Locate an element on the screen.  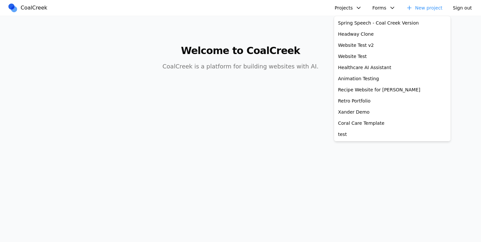
a: Coral Care Template is located at coordinates (392, 123).